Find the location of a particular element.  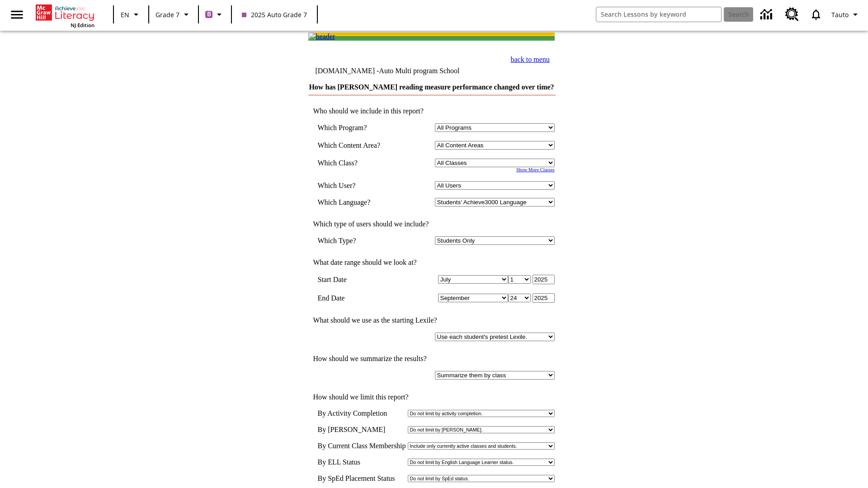

td: What date range should we look at? is located at coordinates (431, 262).